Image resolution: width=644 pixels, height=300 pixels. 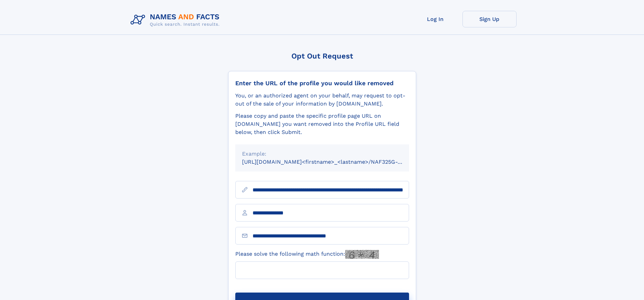 What do you see at coordinates (176, 20) in the screenshot?
I see `img: Logo Names and Facts` at bounding box center [176, 20].